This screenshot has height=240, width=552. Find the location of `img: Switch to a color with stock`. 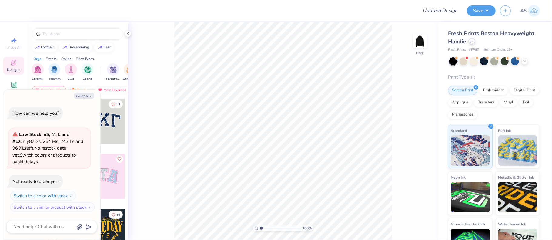

img: Switch to a color with stock is located at coordinates (71, 196).